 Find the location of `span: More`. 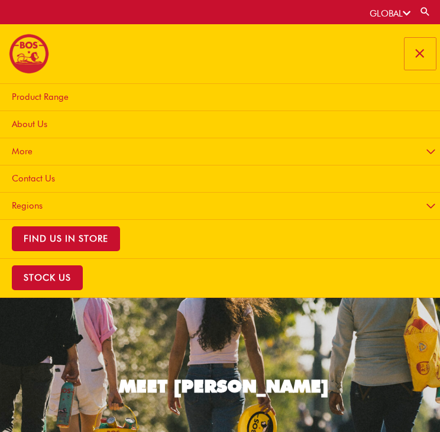

span: More is located at coordinates (22, 151).